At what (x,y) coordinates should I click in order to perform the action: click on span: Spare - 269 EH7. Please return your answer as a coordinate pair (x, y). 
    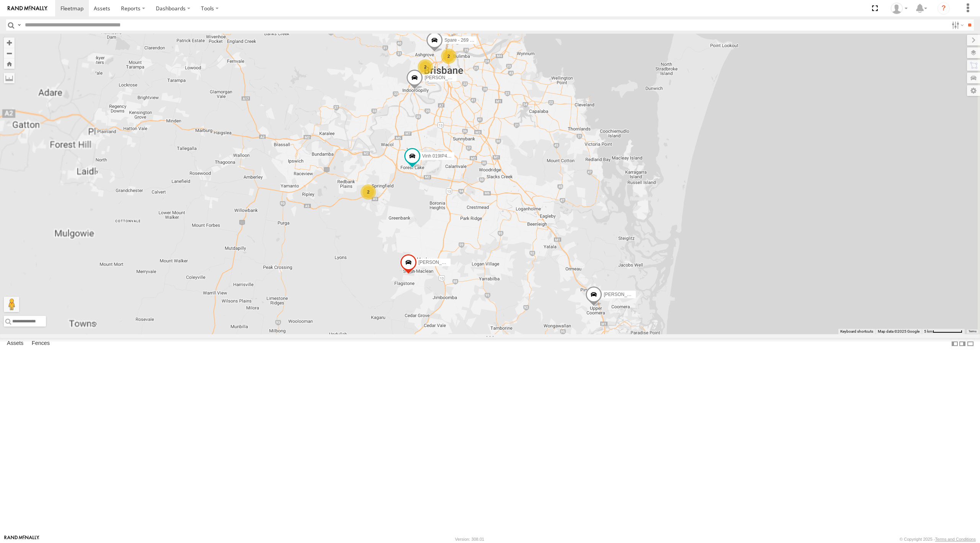
    Looking at the image, I should click on (461, 40).